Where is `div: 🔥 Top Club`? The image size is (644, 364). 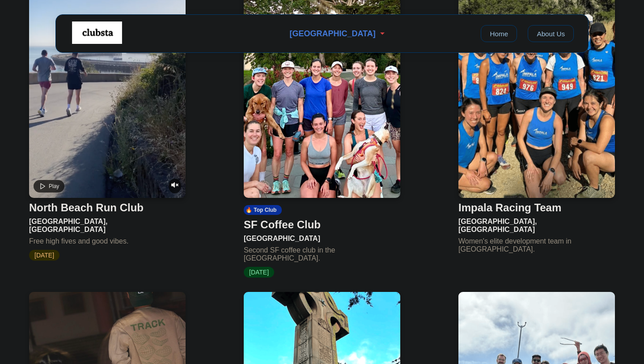
div: 🔥 Top Club is located at coordinates (262, 210).